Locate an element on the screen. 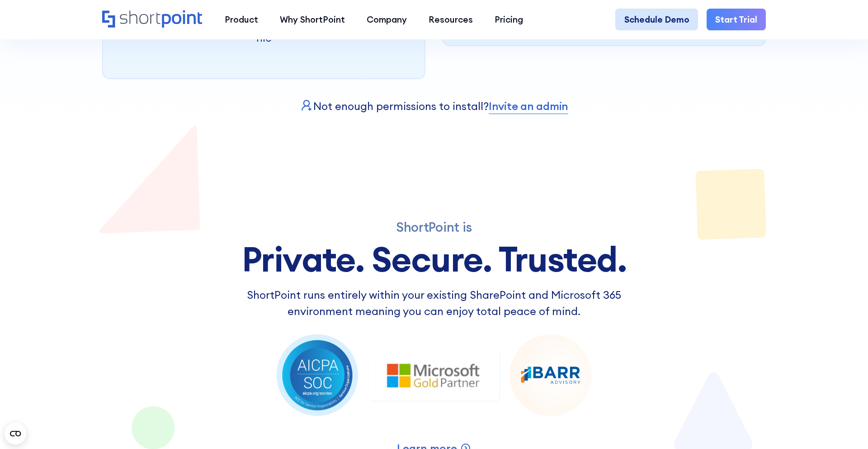 Image resolution: width=868 pixels, height=449 pixels. a: Resources is located at coordinates (451, 19).